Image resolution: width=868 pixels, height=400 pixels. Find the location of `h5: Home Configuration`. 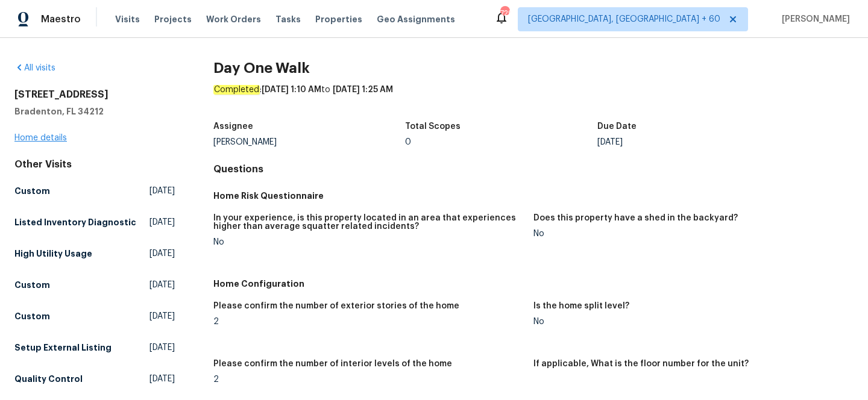

h5: Home Configuration is located at coordinates (534, 284).